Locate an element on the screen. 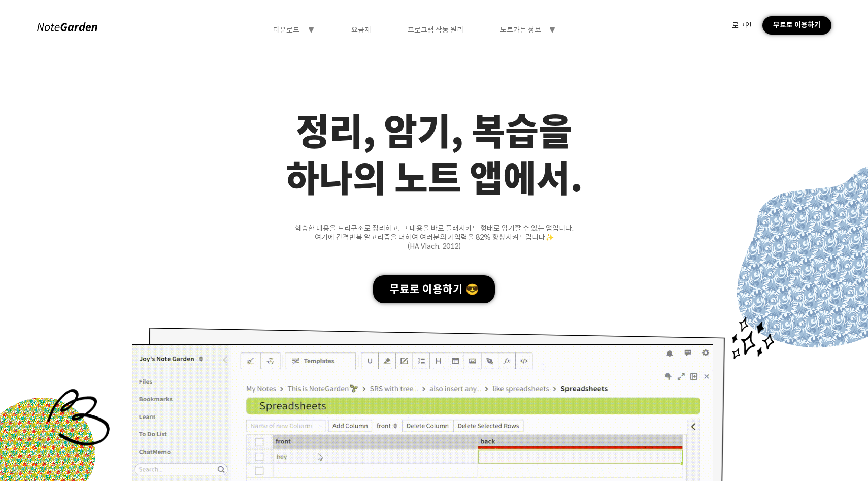 The height and width of the screenshot is (481, 868). div: 무료로 이용하기 is located at coordinates (797, 25).